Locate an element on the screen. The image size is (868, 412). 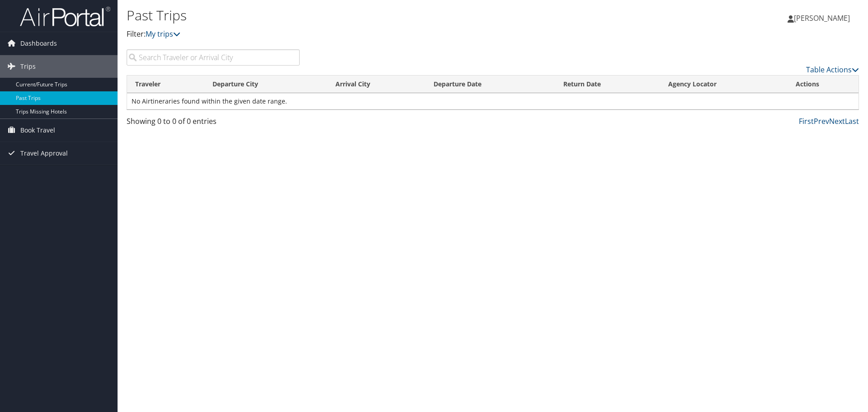
a: My trips is located at coordinates (162, 34).